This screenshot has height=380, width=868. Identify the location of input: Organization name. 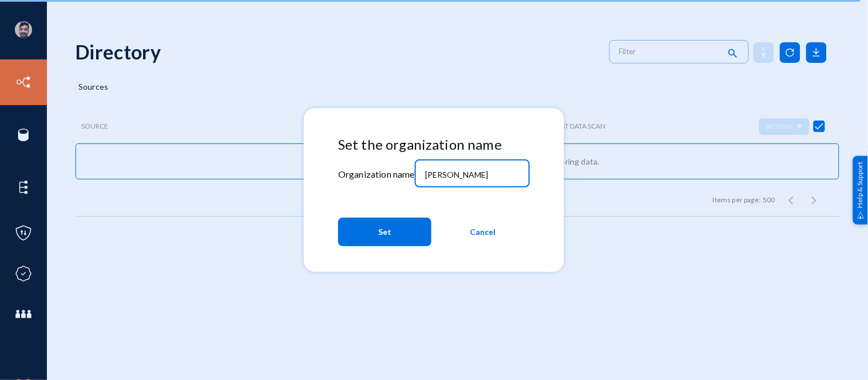
(474, 175).